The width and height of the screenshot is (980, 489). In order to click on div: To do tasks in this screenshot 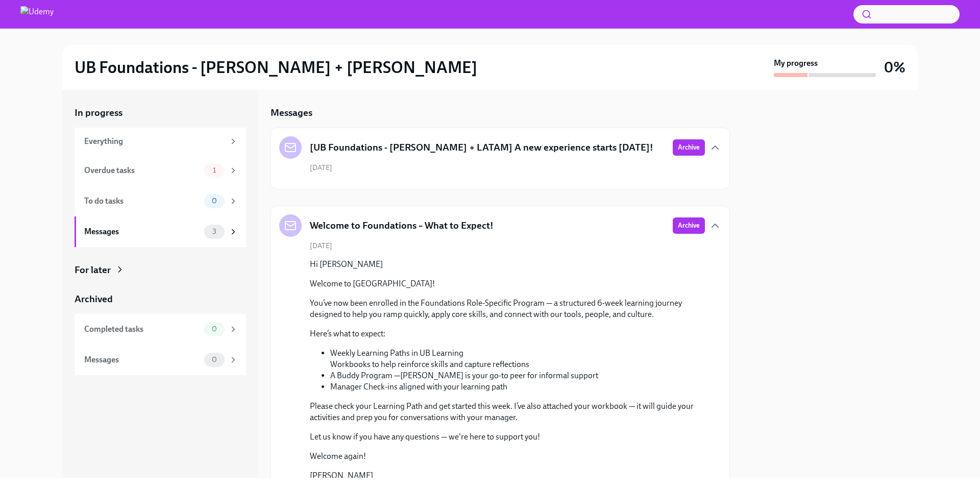, I will do `click(142, 201)`.